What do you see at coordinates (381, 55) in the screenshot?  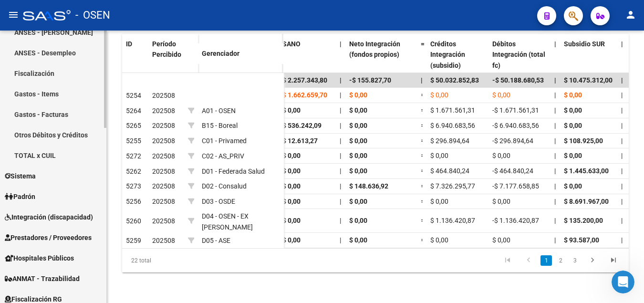 I see `datatable-header-cell: Neto Integración (fondos propios)` at bounding box center [381, 55].